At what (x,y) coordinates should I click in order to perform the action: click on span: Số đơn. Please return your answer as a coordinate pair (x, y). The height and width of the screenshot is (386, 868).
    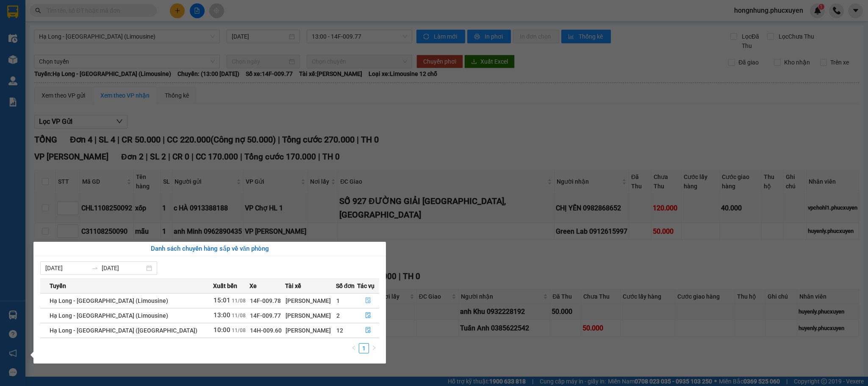
    Looking at the image, I should click on (346, 286).